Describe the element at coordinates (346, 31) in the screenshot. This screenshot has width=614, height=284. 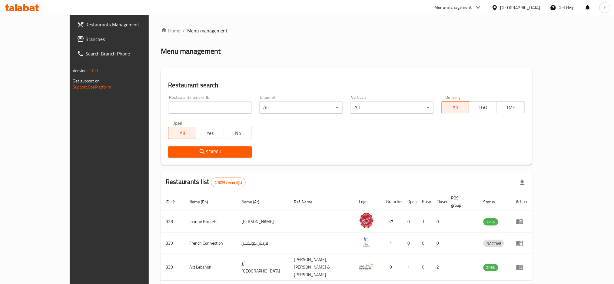
I see `nav: breadcrumb` at that location.